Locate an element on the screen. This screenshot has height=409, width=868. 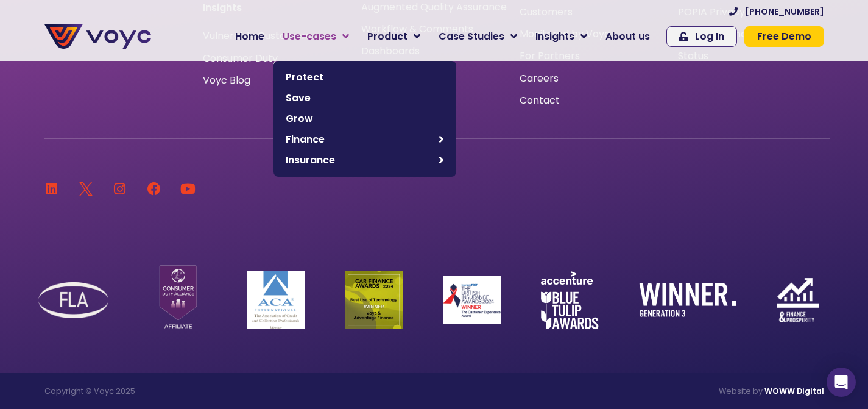
img: ACA is located at coordinates (275, 300).